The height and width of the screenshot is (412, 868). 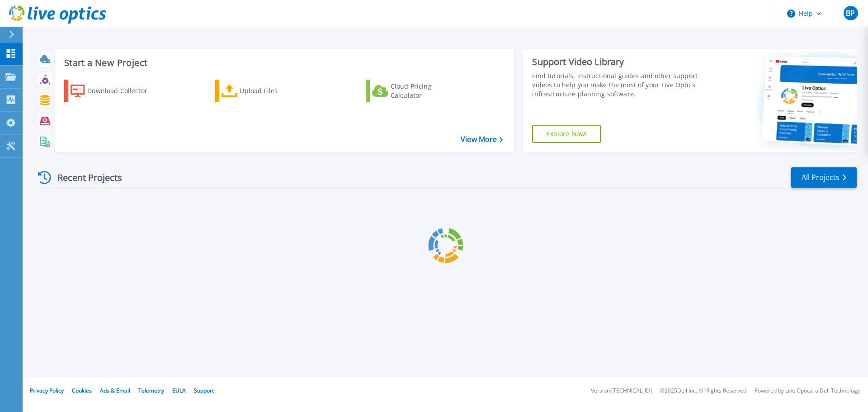 I want to click on li: Powered by Live Optics, a Dell Technology, so click(x=807, y=391).